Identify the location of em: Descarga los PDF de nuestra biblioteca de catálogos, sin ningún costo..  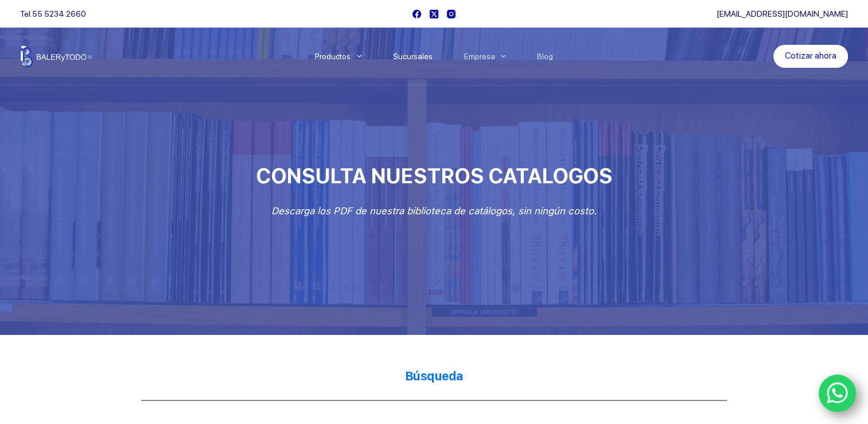
(434, 211).